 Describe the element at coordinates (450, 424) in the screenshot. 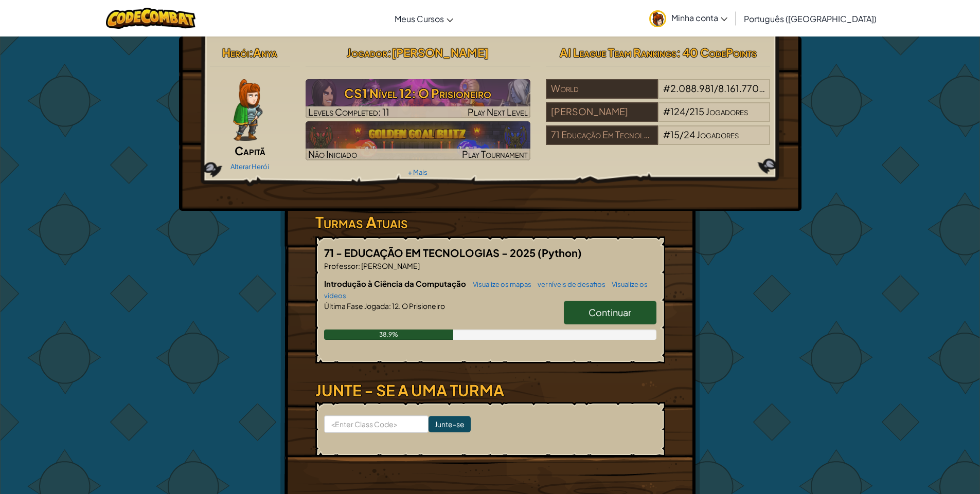

I see `input: Junte-se` at that location.